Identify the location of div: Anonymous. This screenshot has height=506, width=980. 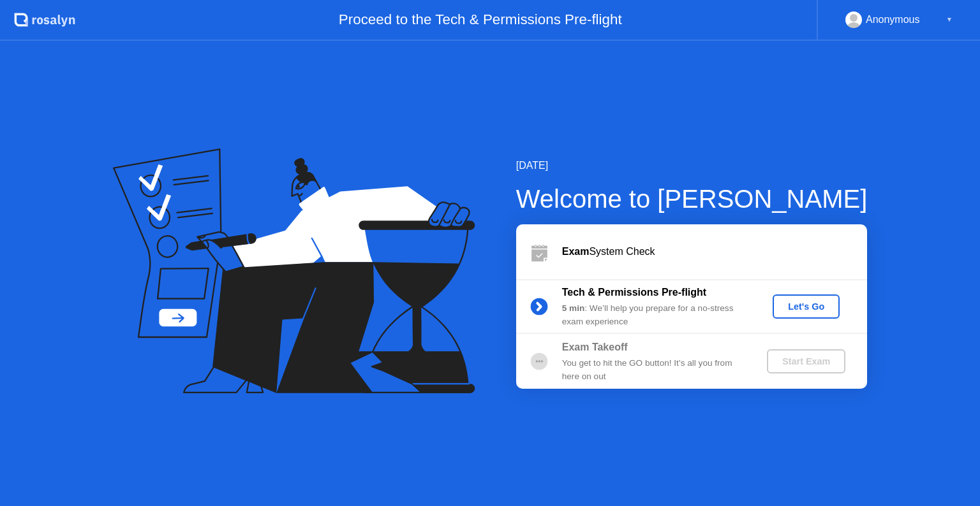
(893, 20).